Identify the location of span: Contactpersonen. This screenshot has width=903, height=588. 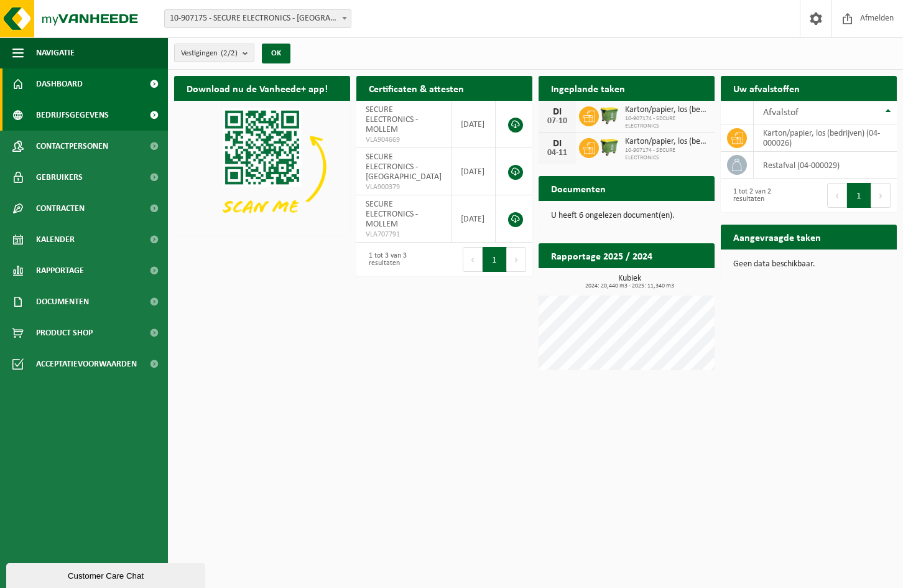
(72, 146).